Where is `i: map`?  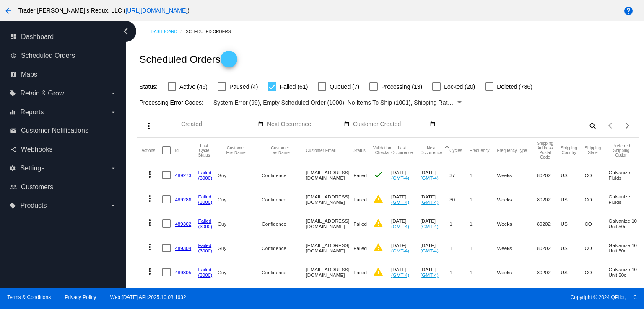
i: map is located at coordinates (13, 75).